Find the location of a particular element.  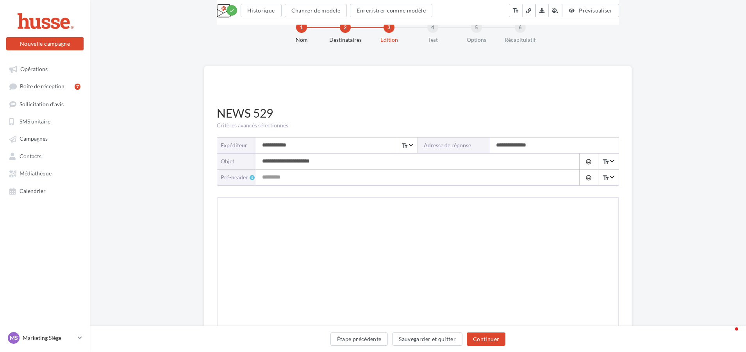

div: 1 is located at coordinates (301, 27).